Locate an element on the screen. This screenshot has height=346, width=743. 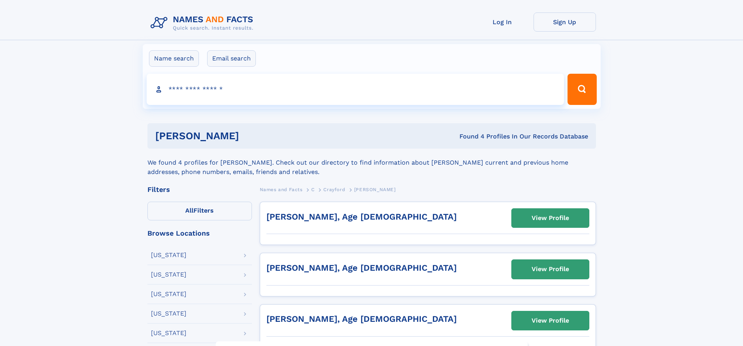
a: Names and Facts is located at coordinates (281, 189).